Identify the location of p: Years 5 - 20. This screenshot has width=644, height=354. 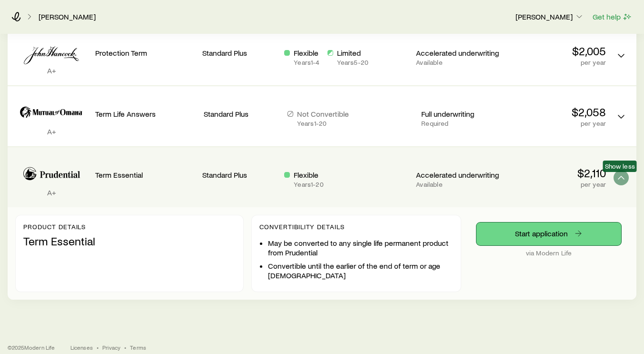
(353, 63).